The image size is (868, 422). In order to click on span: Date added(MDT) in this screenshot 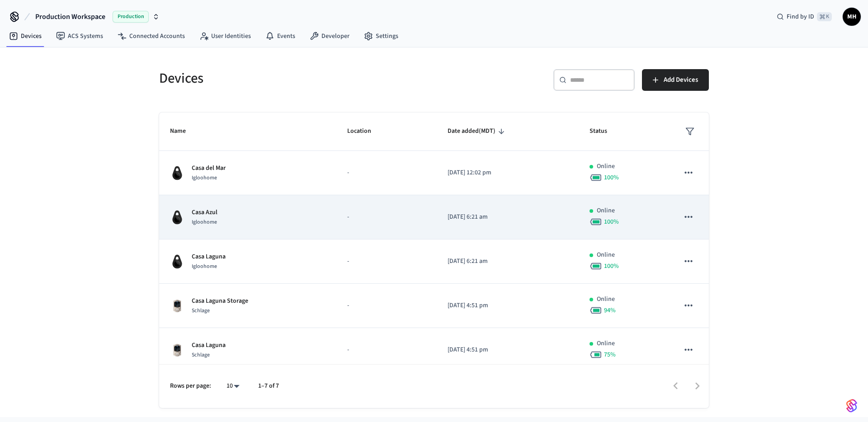, I will do `click(478, 131)`.